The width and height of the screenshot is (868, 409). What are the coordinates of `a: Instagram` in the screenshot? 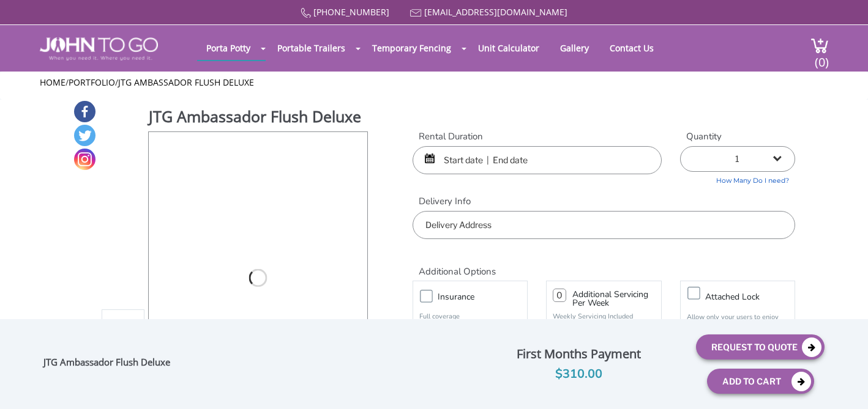 It's located at (84, 159).